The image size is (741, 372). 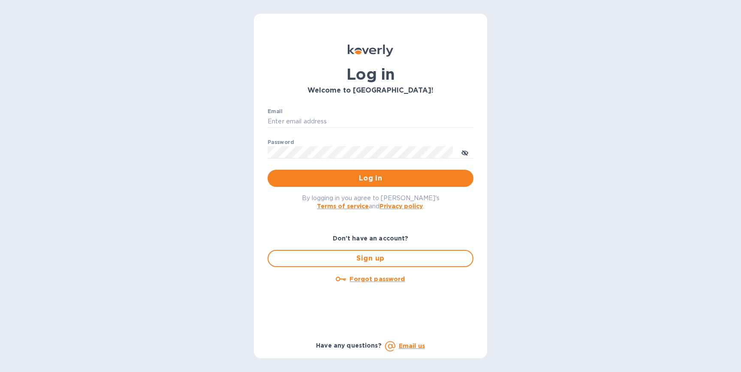 I want to click on input: Enter email address, so click(x=370, y=122).